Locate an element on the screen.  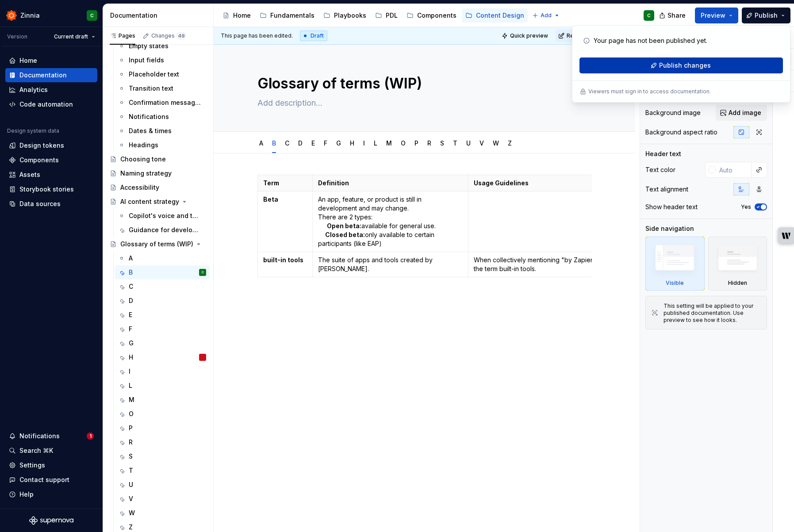
a: Headings is located at coordinates (162, 145).